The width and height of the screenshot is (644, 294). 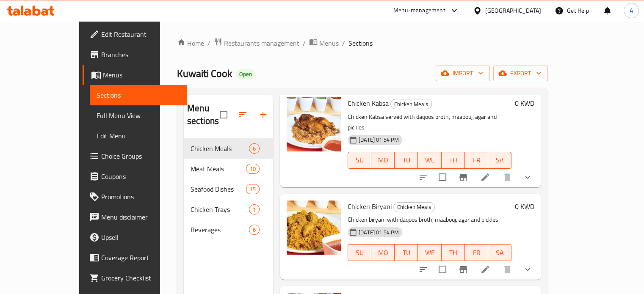 What do you see at coordinates (254, 209) in the screenshot?
I see `span: 1` at bounding box center [254, 209].